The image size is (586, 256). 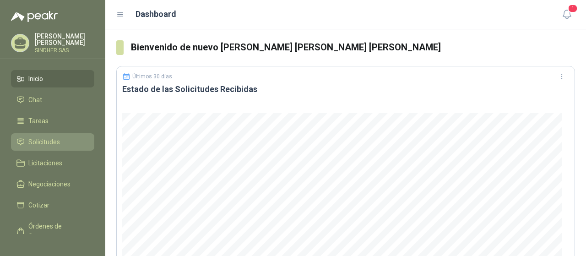 What do you see at coordinates (53, 142) in the screenshot?
I see `a: Solicitudes` at bounding box center [53, 142].